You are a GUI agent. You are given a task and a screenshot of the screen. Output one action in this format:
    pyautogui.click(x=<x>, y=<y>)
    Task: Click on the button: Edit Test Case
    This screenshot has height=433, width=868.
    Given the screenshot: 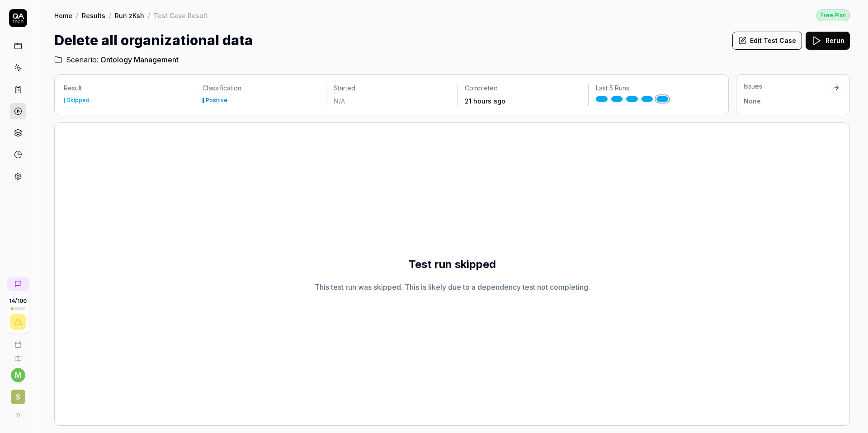 What is the action you would take?
    pyautogui.click(x=767, y=41)
    